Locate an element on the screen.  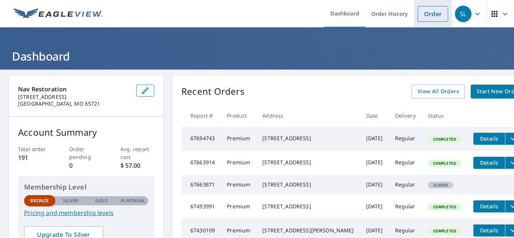
span: View All Orders is located at coordinates (439, 92).